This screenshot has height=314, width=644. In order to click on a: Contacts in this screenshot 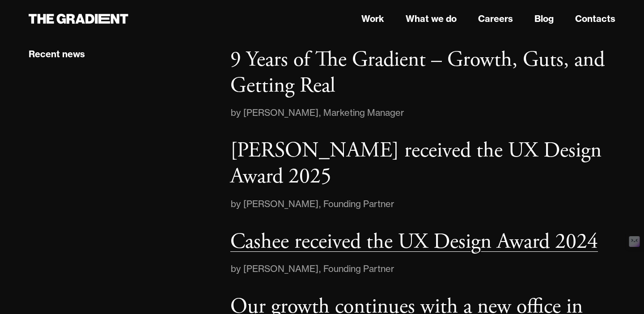, I will do `click(596, 19)`.